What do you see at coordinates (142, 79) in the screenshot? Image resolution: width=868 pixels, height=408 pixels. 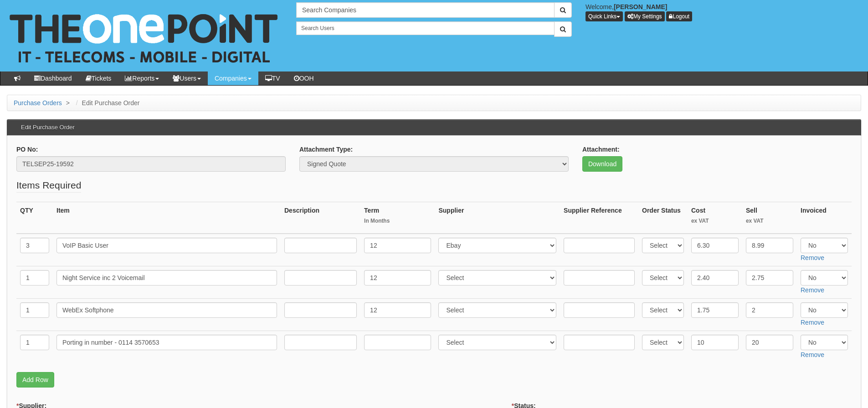 I see `a: Reports` at bounding box center [142, 79].